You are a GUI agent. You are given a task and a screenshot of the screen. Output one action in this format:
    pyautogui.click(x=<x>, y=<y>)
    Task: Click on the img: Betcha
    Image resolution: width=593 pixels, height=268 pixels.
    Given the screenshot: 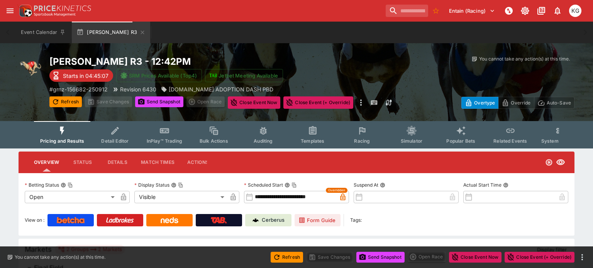 What is the action you would take?
    pyautogui.click(x=71, y=220)
    